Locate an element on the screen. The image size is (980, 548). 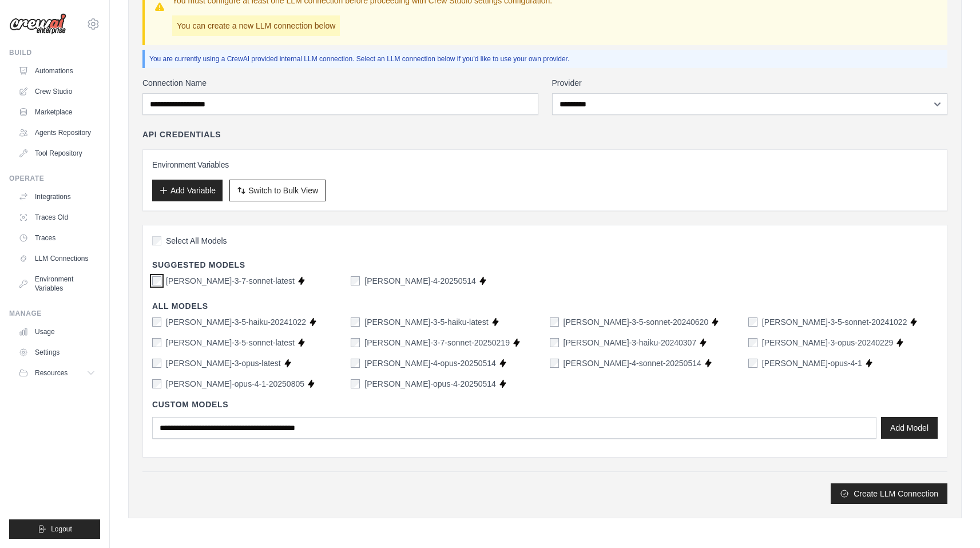
a: LLM Connections is located at coordinates (57, 258).